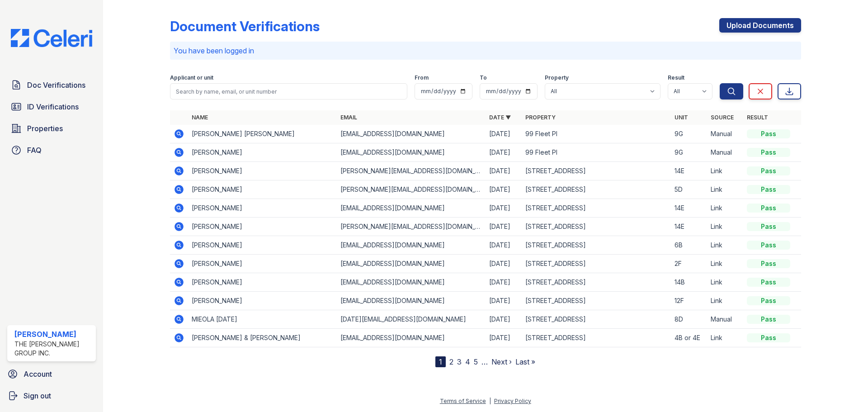 This screenshot has width=868, height=412. I want to click on a: Upload Documents, so click(760, 25).